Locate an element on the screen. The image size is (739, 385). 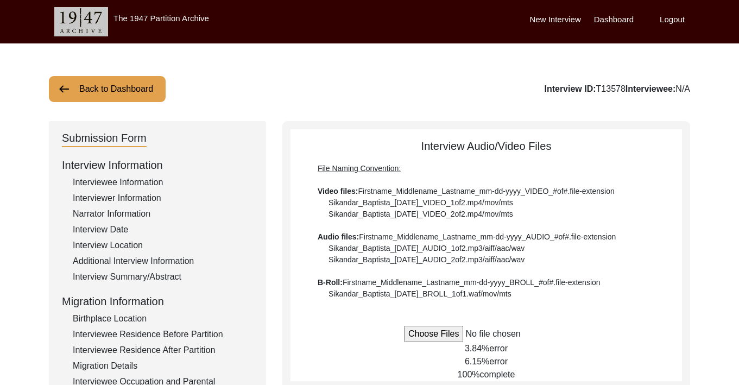
label: Logout is located at coordinates (672, 20).